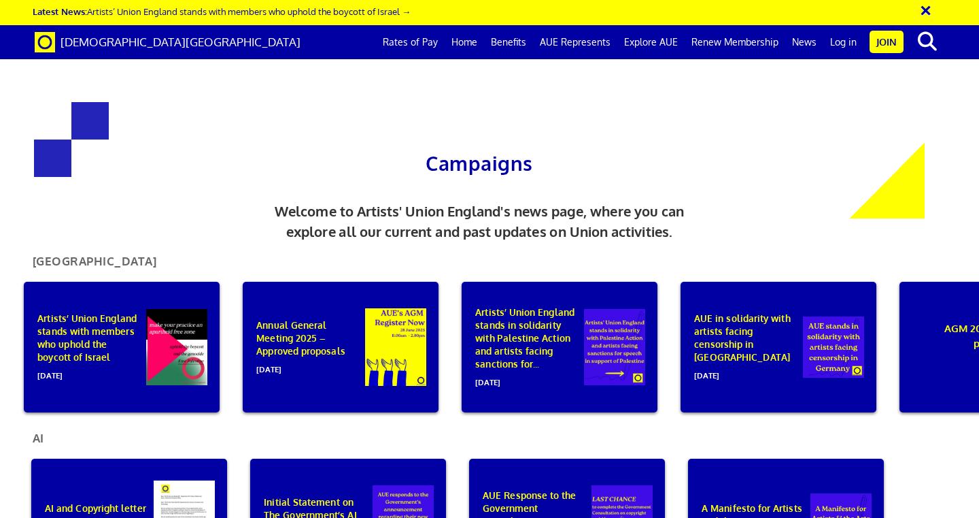 The image size is (979, 518). Describe the element at coordinates (509, 42) in the screenshot. I see `a: Benefits` at that location.